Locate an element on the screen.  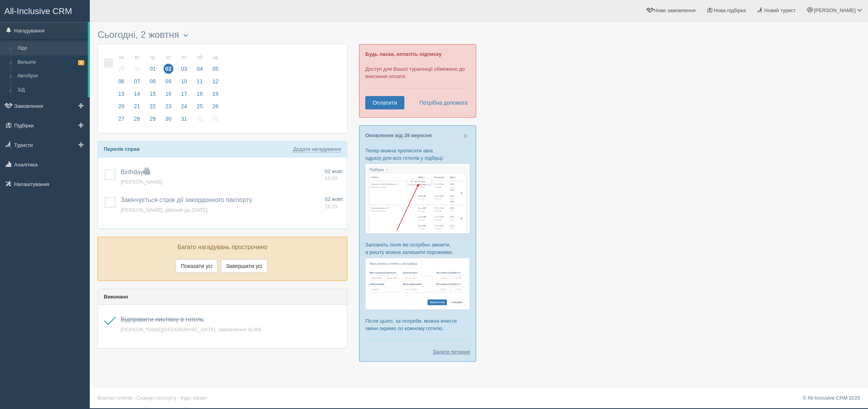
span: 28 is located at coordinates (137, 119).